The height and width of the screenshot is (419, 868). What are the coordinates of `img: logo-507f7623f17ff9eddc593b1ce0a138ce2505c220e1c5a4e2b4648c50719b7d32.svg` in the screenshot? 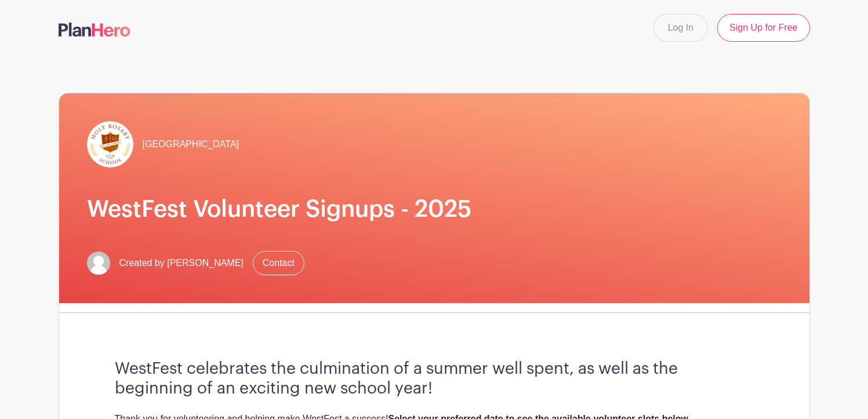 It's located at (94, 30).